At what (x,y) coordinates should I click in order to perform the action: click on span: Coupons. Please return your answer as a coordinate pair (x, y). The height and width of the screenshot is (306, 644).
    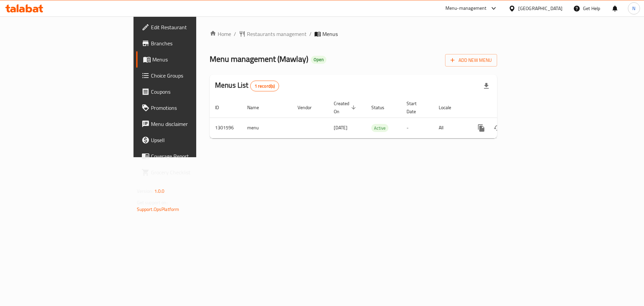
    Looking at the image, I should click on (193, 92).